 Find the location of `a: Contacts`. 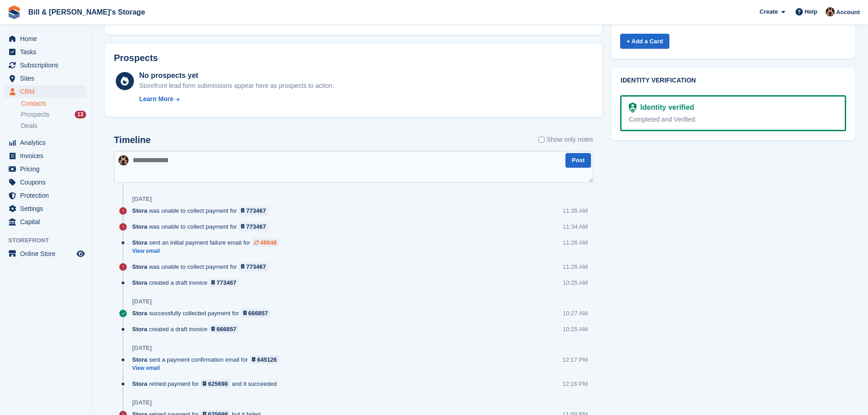

a: Contacts is located at coordinates (53, 103).